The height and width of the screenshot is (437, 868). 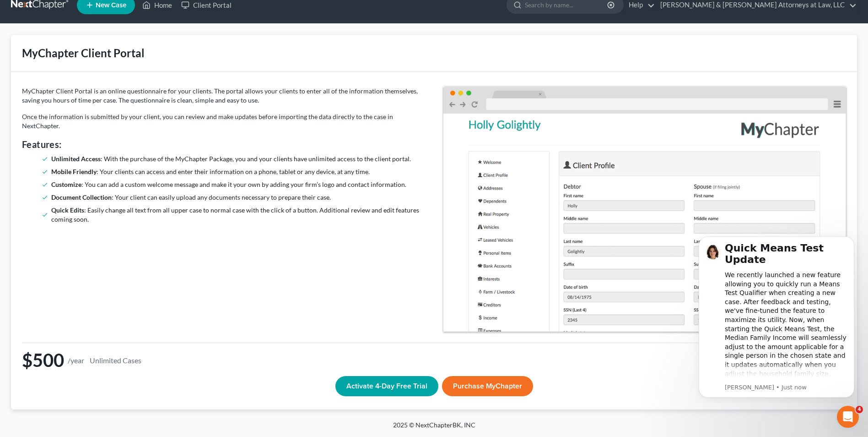 I want to click on p: Message from Emma, sent Just now, so click(x=101, y=159).